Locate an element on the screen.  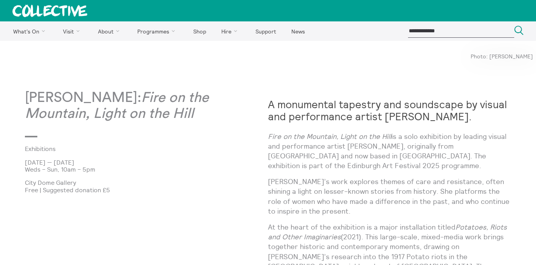
a: Programmes is located at coordinates (158, 31).